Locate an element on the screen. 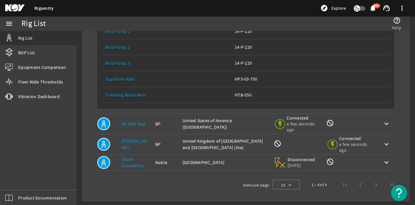  div: HTB-550 is located at coordinates (311, 95).